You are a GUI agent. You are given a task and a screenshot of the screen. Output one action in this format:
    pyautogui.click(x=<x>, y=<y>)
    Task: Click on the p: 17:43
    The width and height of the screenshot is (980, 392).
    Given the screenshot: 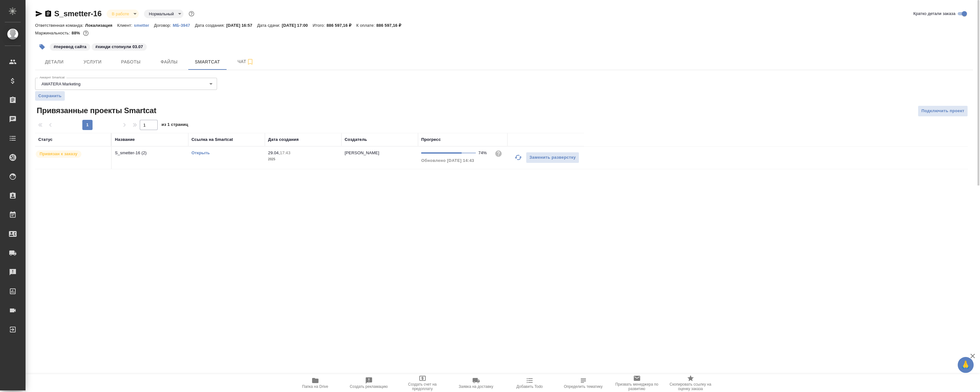 What is the action you would take?
    pyautogui.click(x=285, y=153)
    